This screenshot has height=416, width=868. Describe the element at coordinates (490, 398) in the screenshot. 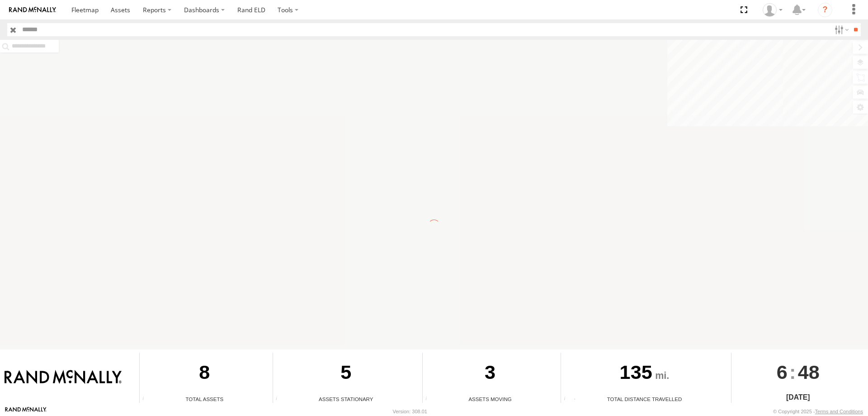

I see `div: Assets Moving` at that location.